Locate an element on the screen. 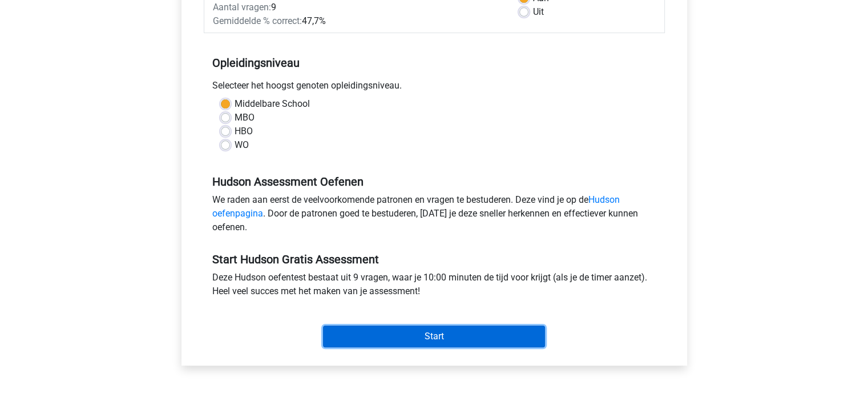 This screenshot has width=868, height=397. h5: Opleidingsniveau is located at coordinates (434, 62).